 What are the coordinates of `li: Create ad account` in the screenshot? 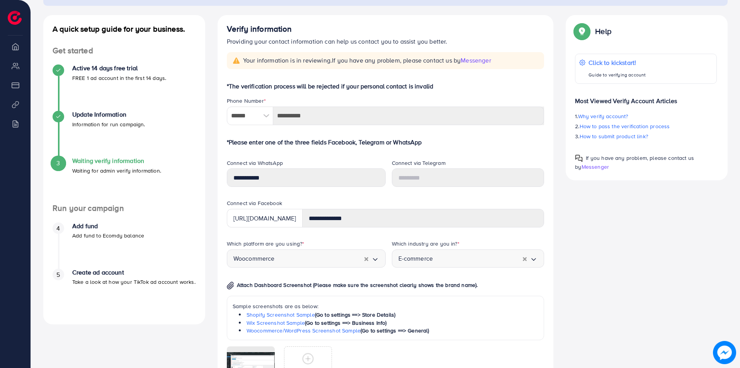 It's located at (124, 292).